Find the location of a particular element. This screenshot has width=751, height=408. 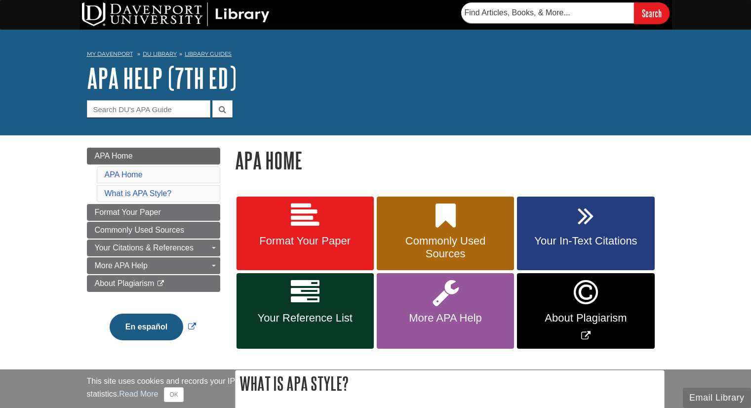

button: Email Library is located at coordinates (717, 397).